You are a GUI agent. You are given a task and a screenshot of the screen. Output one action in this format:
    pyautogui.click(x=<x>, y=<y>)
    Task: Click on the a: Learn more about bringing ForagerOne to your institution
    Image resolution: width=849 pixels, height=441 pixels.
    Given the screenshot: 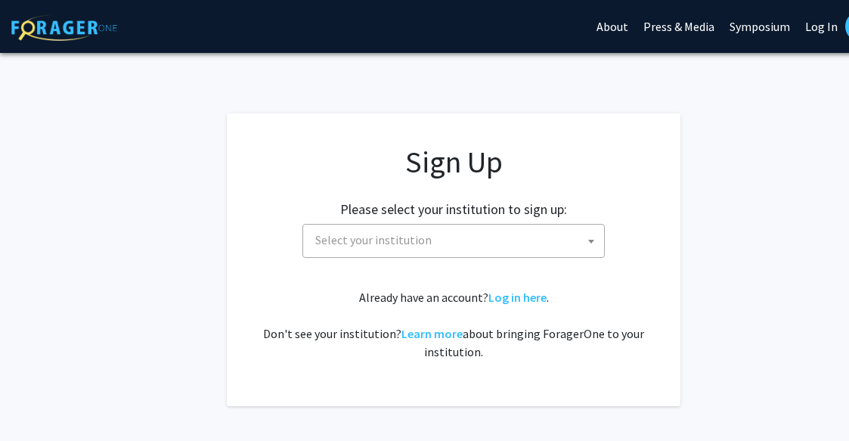 What is the action you would take?
    pyautogui.click(x=432, y=334)
    